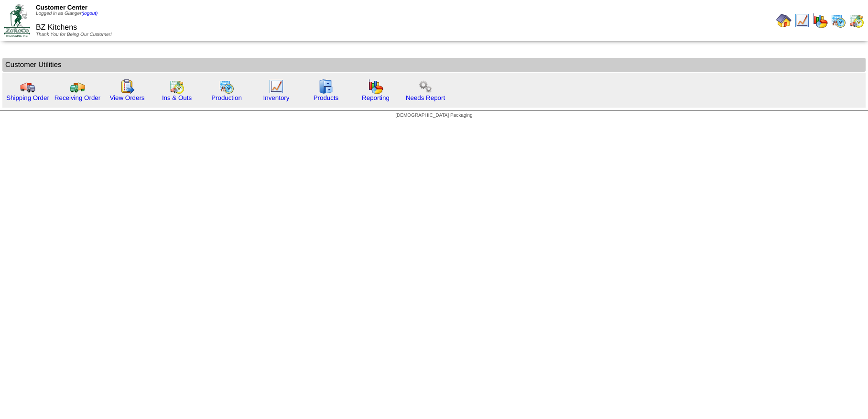  I want to click on td: Customer Utilities, so click(434, 64).